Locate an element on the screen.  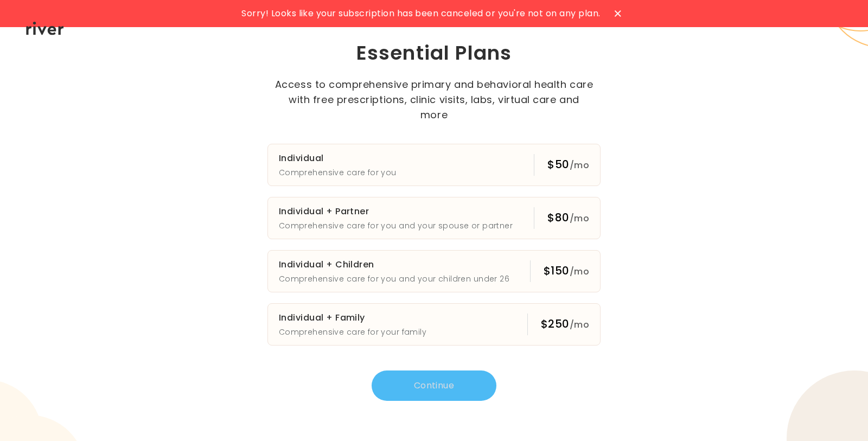
div: $50 is located at coordinates (568, 165).